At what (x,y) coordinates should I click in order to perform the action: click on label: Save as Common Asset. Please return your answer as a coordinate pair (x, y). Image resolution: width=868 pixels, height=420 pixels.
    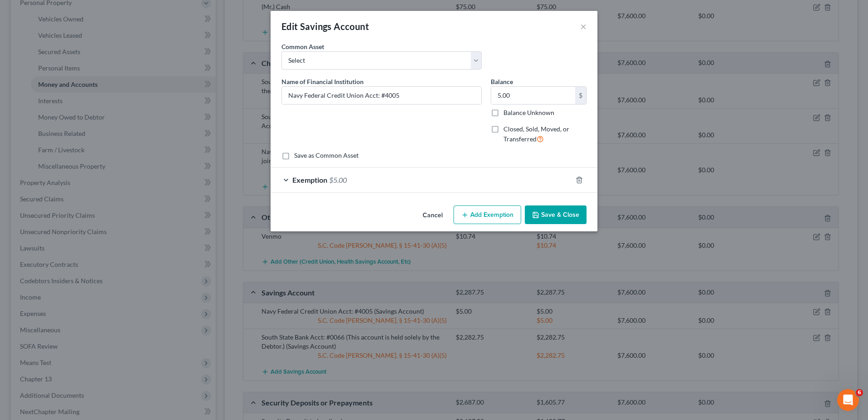
    Looking at the image, I should click on (326, 155).